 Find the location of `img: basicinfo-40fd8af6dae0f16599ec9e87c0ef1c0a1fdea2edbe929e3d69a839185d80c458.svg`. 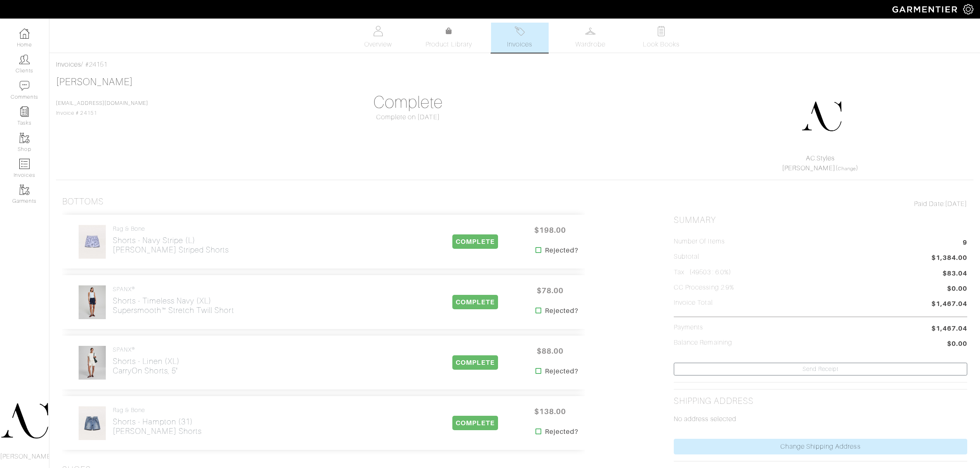

img: basicinfo-40fd8af6dae0f16599ec9e87c0ef1c0a1fdea2edbe929e3d69a839185d80c458.svg is located at coordinates (378, 31).